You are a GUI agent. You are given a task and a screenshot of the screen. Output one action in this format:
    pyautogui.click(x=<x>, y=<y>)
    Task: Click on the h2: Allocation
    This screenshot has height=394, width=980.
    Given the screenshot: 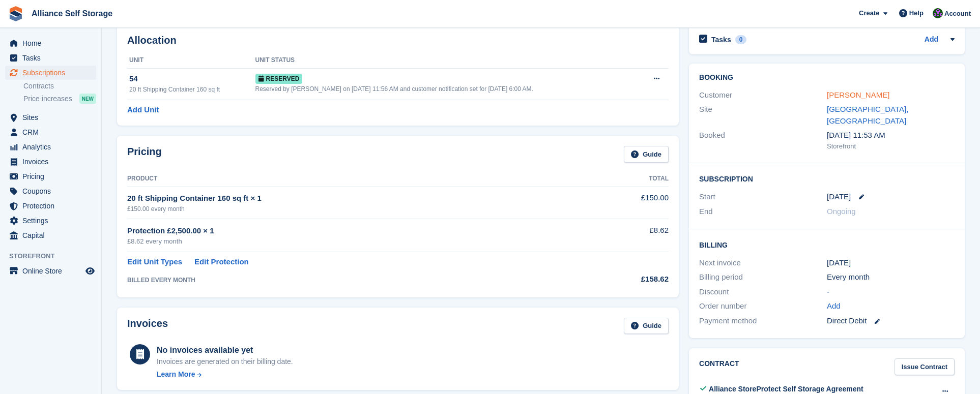 What is the action you would take?
    pyautogui.click(x=398, y=40)
    